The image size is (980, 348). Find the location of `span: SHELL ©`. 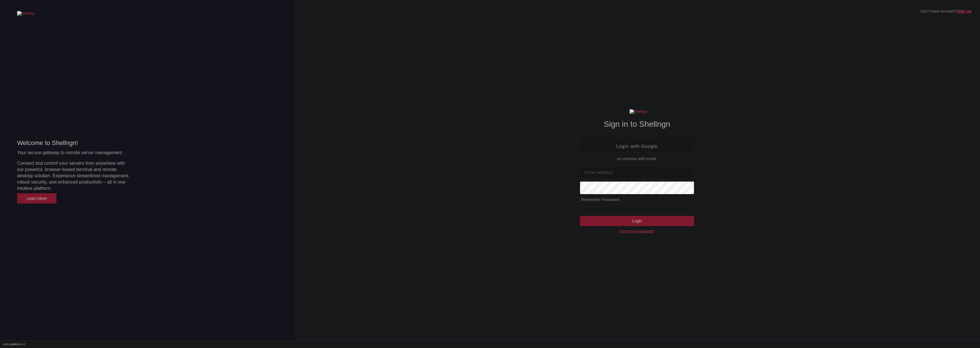

span: SHELL © is located at coordinates (14, 344).